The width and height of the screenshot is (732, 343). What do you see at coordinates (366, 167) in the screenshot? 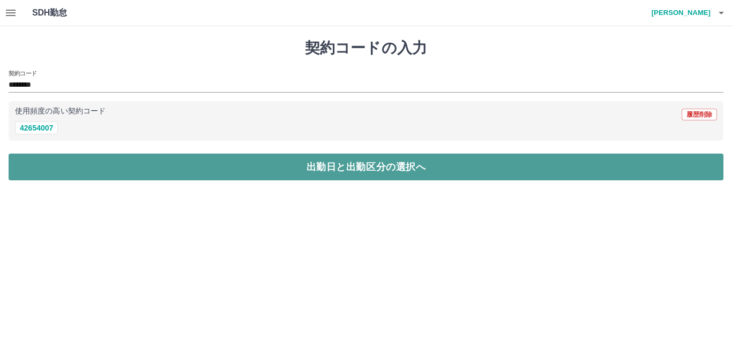
I see `button: 出勤日と出勤区分の選択へ` at bounding box center [366, 167].